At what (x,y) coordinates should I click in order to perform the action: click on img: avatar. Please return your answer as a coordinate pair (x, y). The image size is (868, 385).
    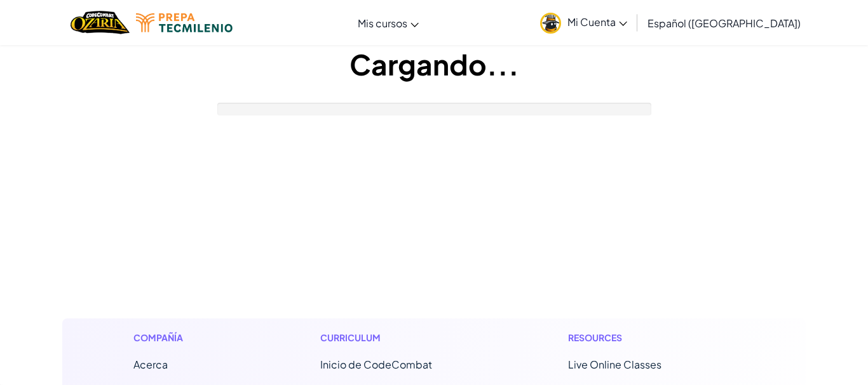
    Looking at the image, I should click on (550, 23).